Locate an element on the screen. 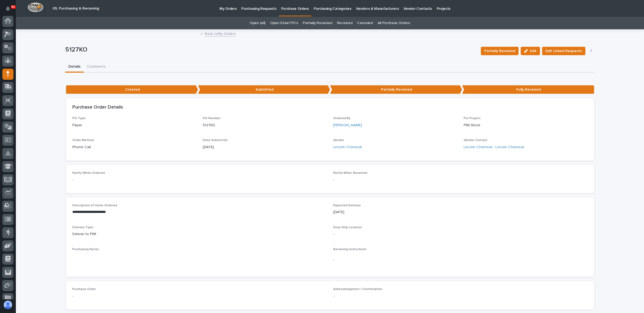 This screenshot has width=644, height=313. a: Received is located at coordinates (344, 23).